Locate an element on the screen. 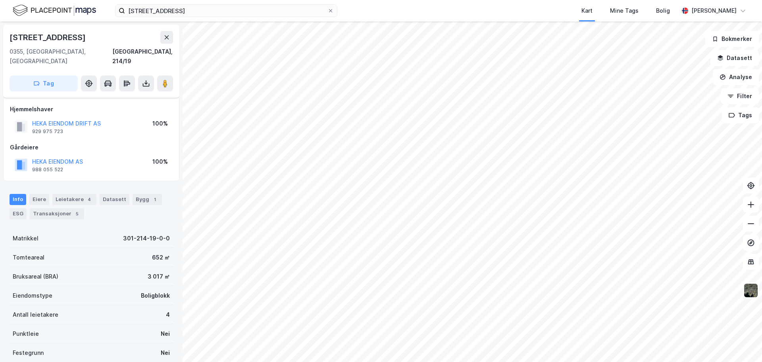 Image resolution: width=762 pixels, height=362 pixels. div: 5 is located at coordinates (77, 214).